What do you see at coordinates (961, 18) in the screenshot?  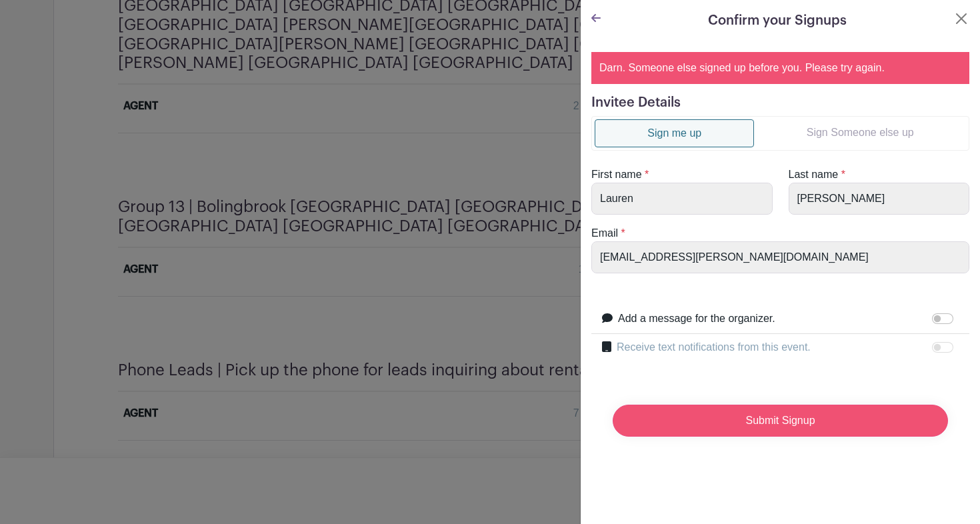 I see `button: Close` at bounding box center [961, 18].